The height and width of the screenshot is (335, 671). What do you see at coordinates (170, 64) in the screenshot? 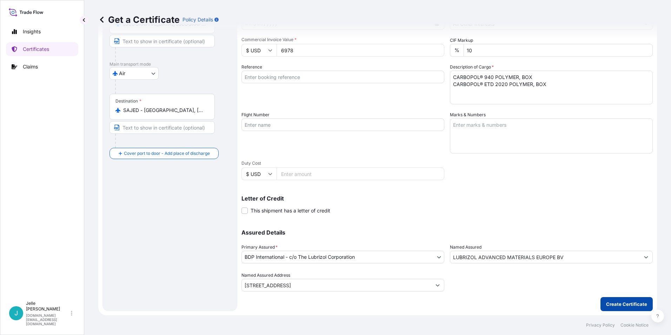
I see `p: Main transport mode` at bounding box center [170, 64].